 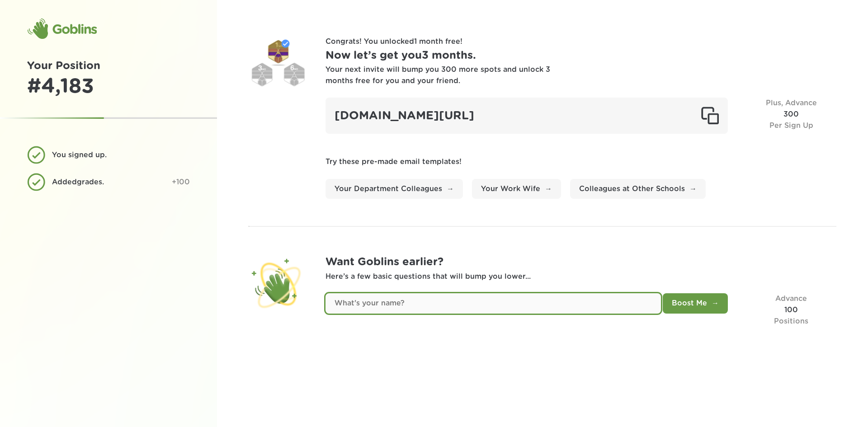 I want to click on div: Your next invite will bump you 300 more spots and unlock 3 months free for you and your friend., so click(x=438, y=75).